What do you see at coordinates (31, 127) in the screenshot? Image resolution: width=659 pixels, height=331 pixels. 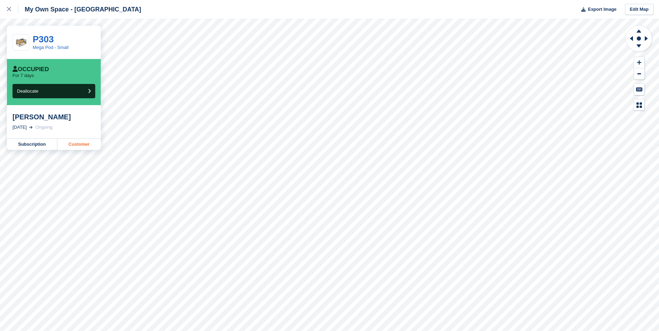 I see `img: arrow-right-light-icn-cde0832a797a2874e46488d9cf13f60e5c3a73dbe684e267c42b8395dfbc2abf.svg` at bounding box center [31, 127].